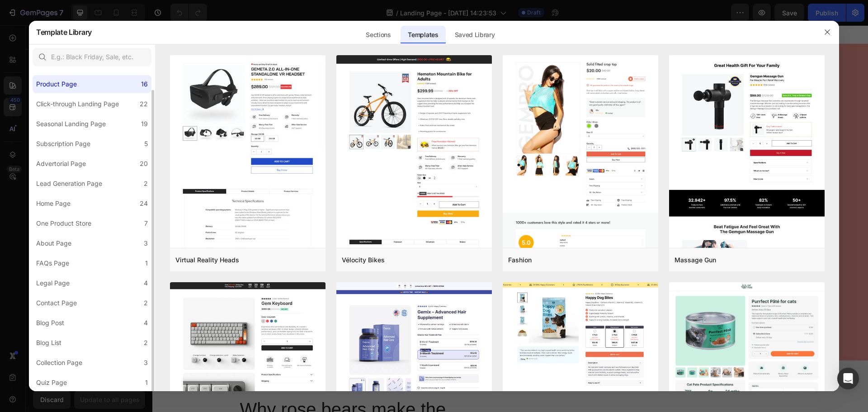  I want to click on div: Legal Page, so click(53, 283).